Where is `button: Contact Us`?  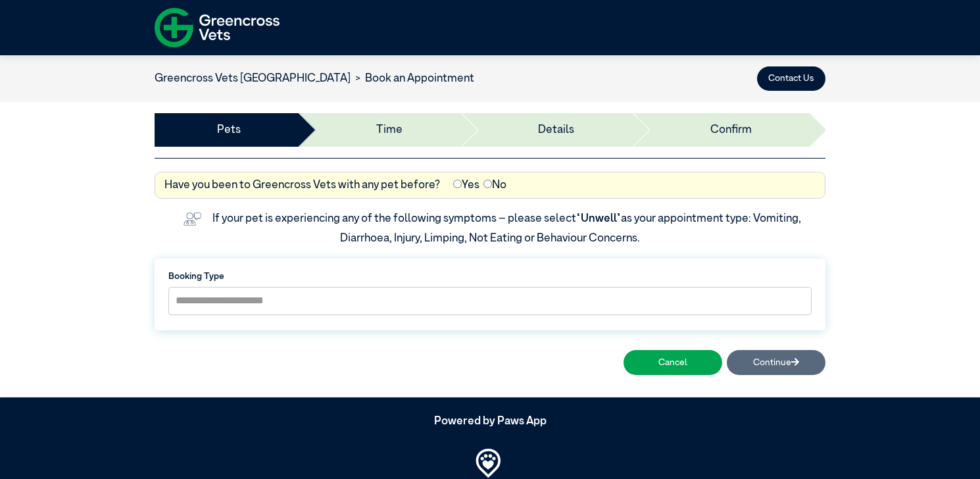 button: Contact Us is located at coordinates (791, 78).